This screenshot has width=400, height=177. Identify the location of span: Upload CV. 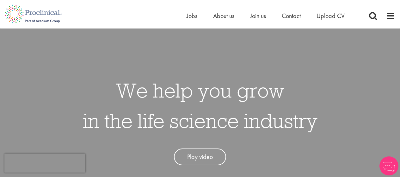
(330, 16).